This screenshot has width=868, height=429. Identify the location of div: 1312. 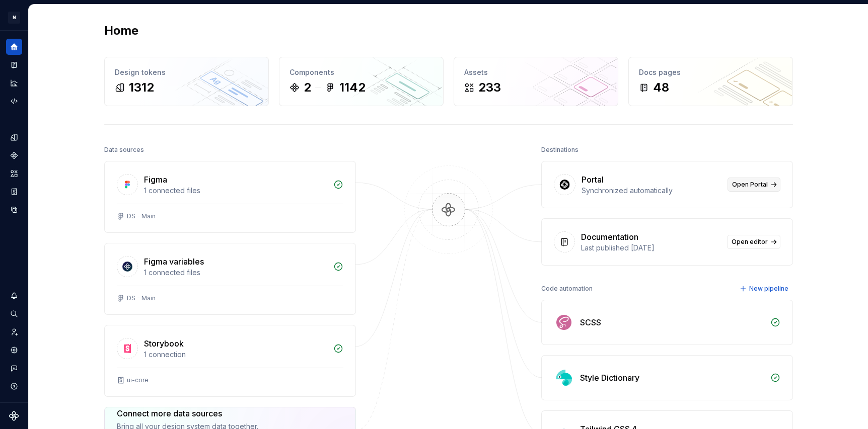
(142, 88).